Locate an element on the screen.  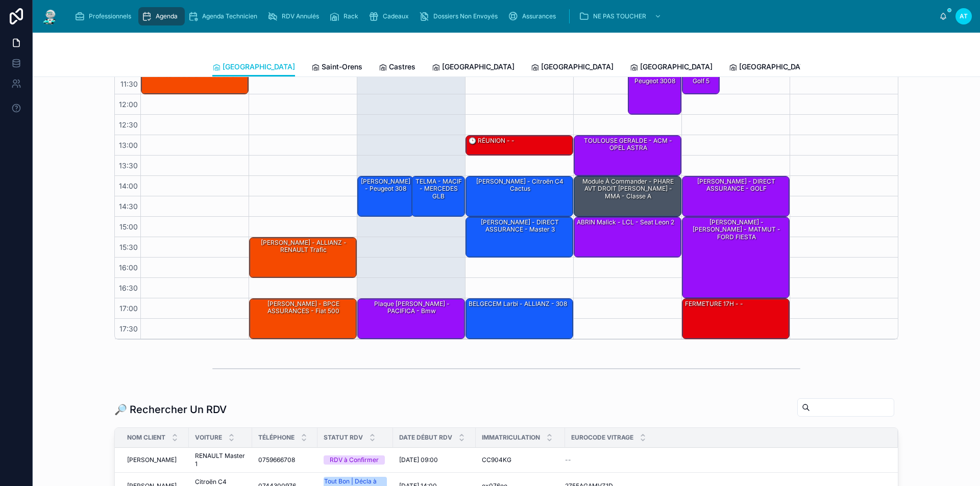
a: CC904KG is located at coordinates (520, 460).